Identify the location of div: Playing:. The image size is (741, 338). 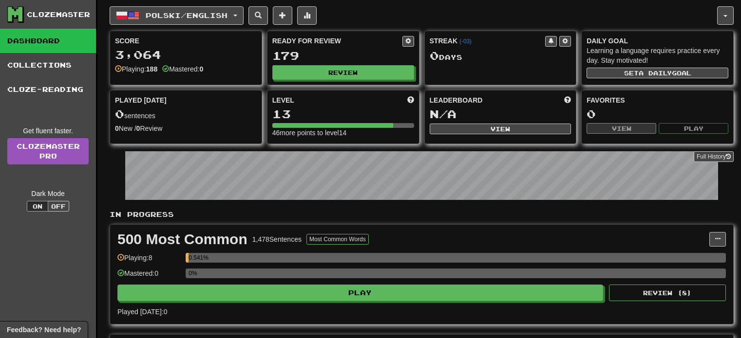
(136, 69).